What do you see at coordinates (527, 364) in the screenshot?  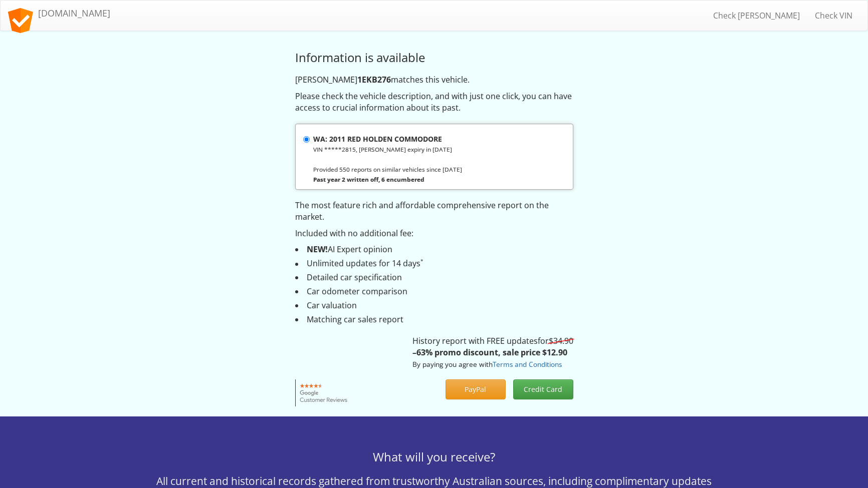 I see `a: Terms and Conditions` at bounding box center [527, 364].